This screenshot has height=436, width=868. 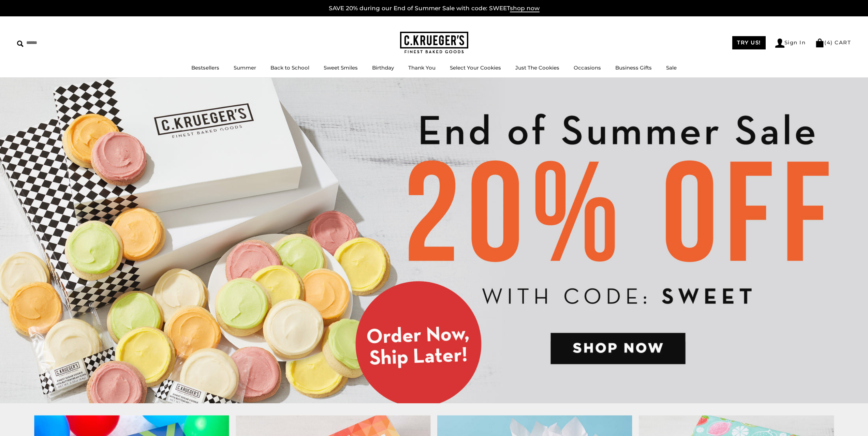 I want to click on img: Bag, so click(x=819, y=43).